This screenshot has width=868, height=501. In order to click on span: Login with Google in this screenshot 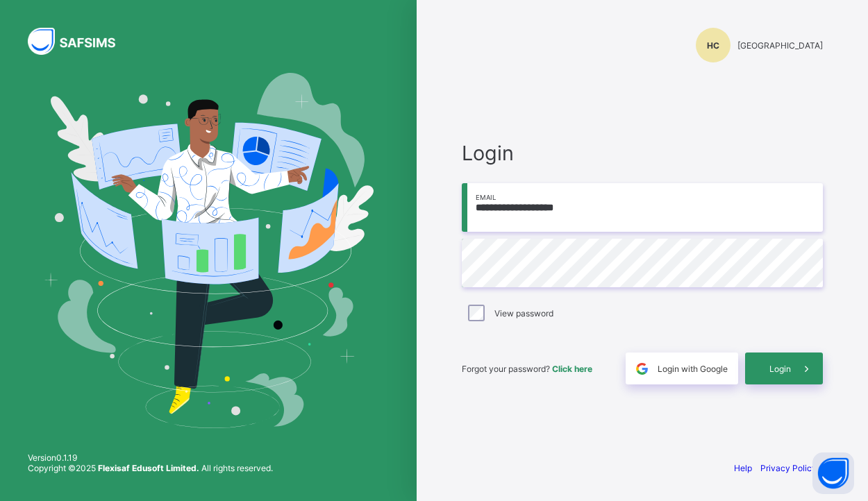, I will do `click(692, 369)`.